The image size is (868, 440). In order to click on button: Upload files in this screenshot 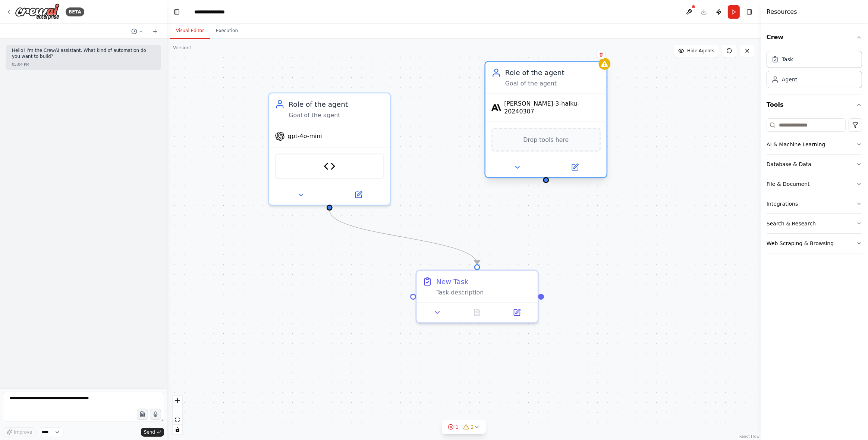, I will do `click(142, 414)`.